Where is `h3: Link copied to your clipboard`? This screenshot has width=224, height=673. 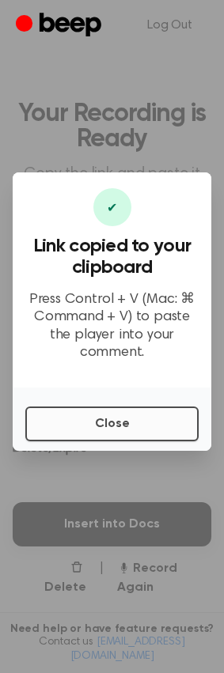
h3: Link copied to your clipboard is located at coordinates (112, 257).